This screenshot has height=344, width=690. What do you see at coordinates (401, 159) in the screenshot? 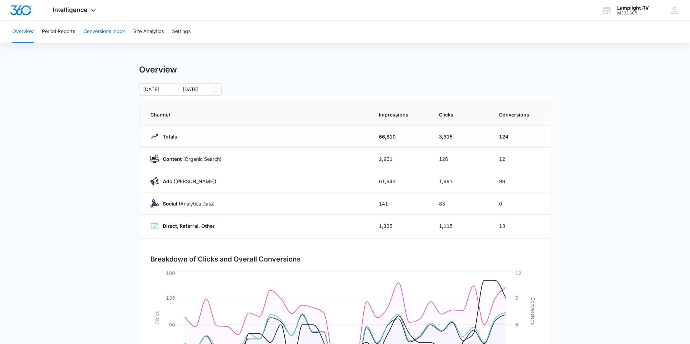
I see `td: 2,901` at bounding box center [401, 159].